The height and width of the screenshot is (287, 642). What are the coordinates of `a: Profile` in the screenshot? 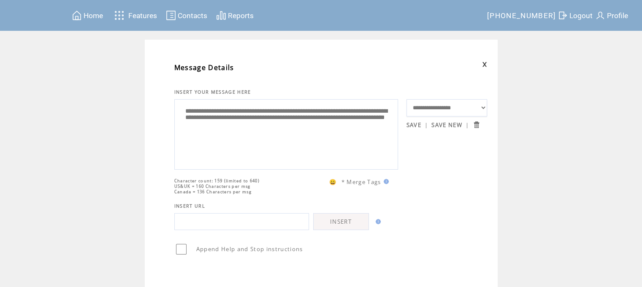 It's located at (612, 15).